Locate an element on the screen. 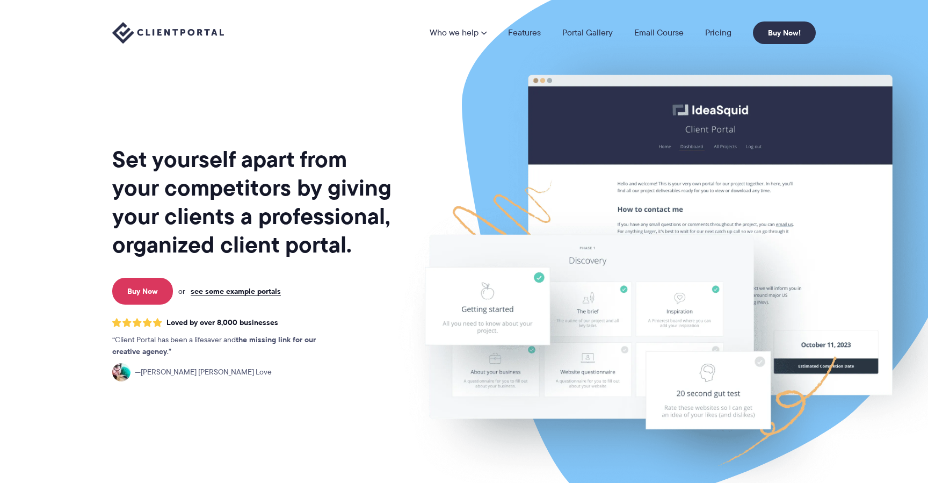  a: Portal Gallery is located at coordinates (587, 33).